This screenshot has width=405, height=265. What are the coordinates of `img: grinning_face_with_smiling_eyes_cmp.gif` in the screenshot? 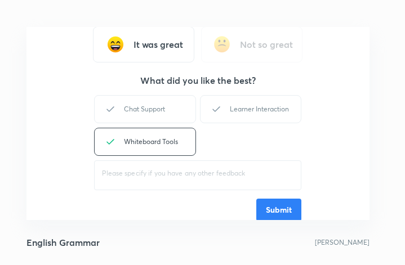 It's located at (115, 44).